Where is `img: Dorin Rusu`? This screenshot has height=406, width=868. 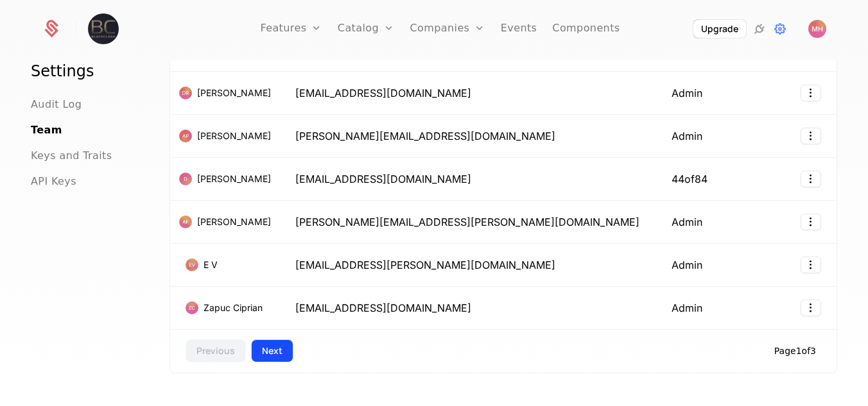 img: Dorin Rusu is located at coordinates (186, 93).